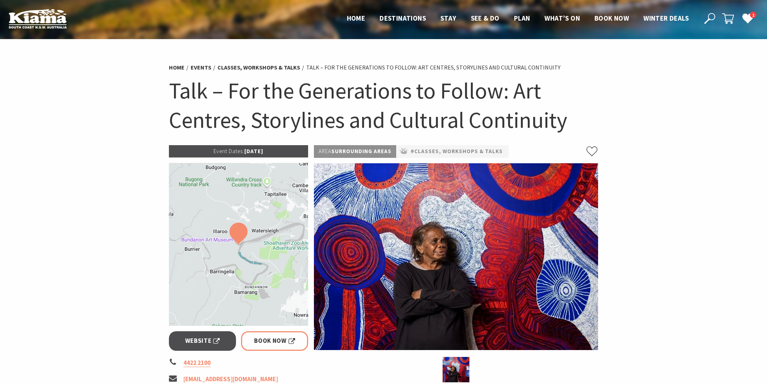 This screenshot has height=383, width=767. Describe the element at coordinates (403, 18) in the screenshot. I see `span: Destinations` at that location.